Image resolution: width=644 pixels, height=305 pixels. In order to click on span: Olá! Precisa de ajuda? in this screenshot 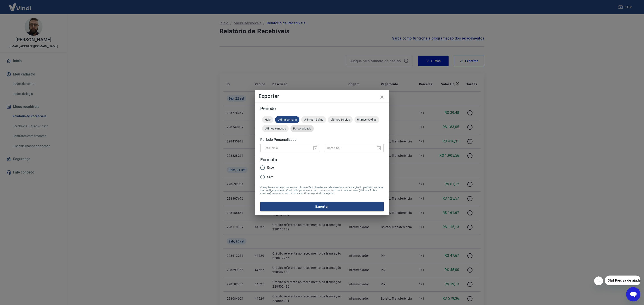, I will do `click(20, 5)`.